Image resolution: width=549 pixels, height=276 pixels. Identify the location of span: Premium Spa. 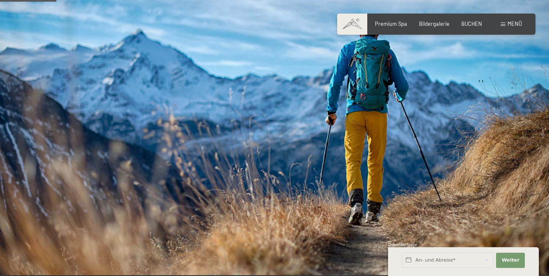
(391, 24).